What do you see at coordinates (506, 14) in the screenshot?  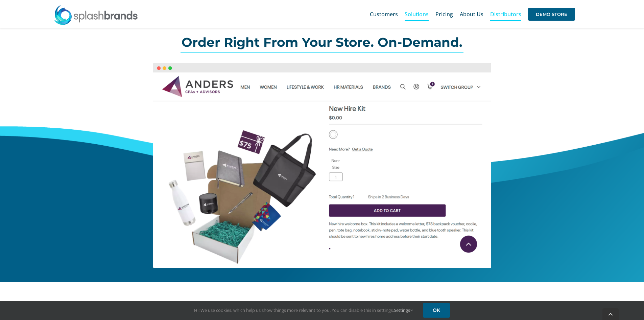 I see `a: Distributors` at bounding box center [506, 14].